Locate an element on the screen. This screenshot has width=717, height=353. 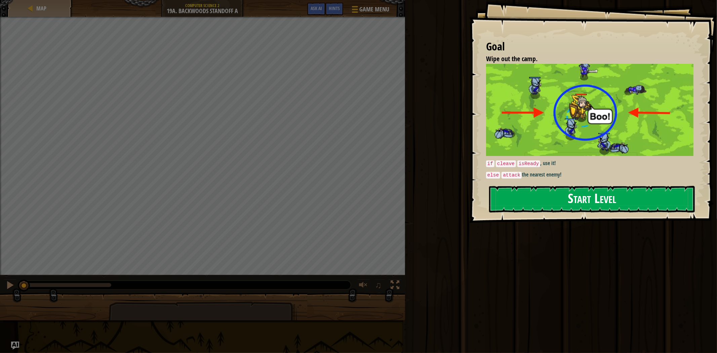
li: Wipe out the camp. is located at coordinates (584, 59).